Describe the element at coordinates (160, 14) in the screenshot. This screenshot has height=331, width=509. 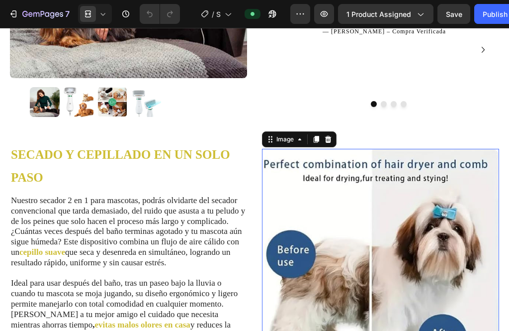
I see `div: Undo/Redo` at that location.